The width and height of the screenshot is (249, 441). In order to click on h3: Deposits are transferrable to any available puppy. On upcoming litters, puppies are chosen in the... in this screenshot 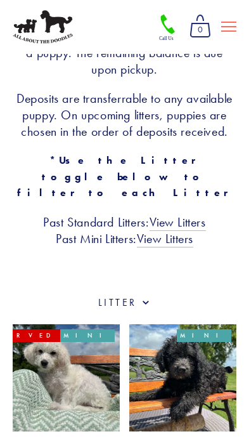, I will do `click(124, 115)`.